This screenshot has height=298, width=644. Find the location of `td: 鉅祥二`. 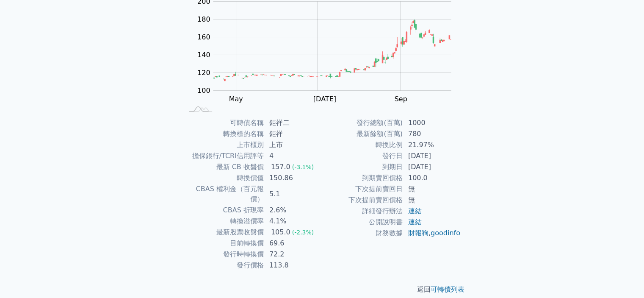

td: 鉅祥二 is located at coordinates (293, 123).